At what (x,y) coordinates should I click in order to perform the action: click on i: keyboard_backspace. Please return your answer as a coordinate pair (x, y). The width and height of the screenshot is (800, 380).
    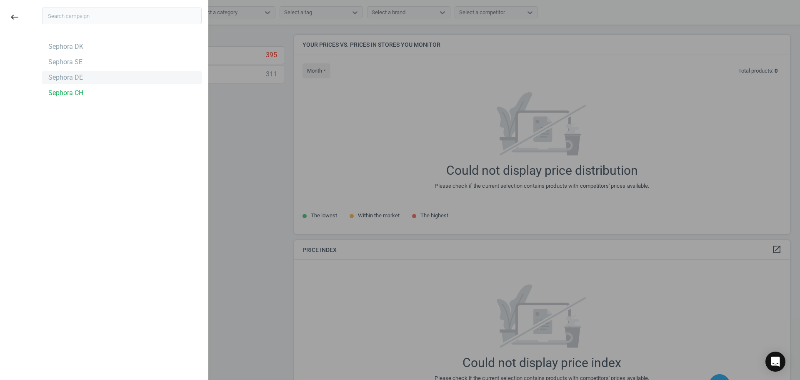
    Looking at the image, I should click on (15, 17).